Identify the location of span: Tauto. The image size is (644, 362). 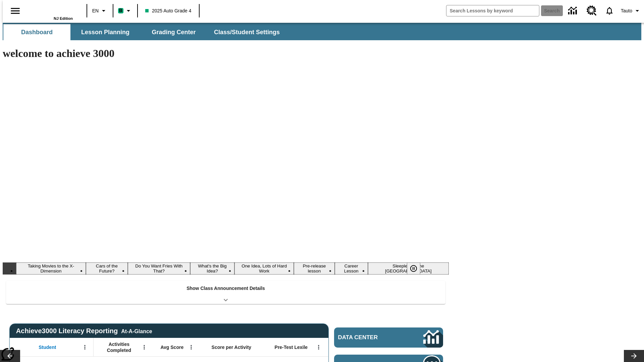
(627, 10).